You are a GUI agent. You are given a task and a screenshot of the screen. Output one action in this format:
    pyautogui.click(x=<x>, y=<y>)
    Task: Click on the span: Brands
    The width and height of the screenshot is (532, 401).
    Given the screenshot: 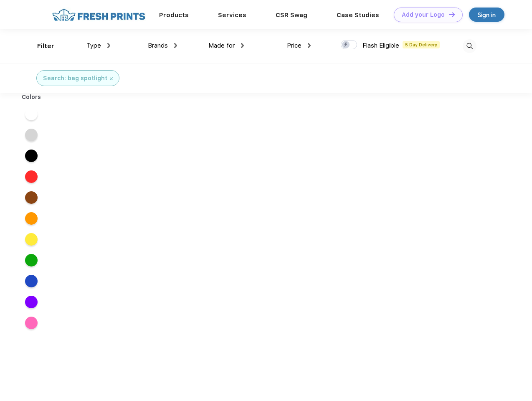 What is the action you would take?
    pyautogui.click(x=158, y=46)
    